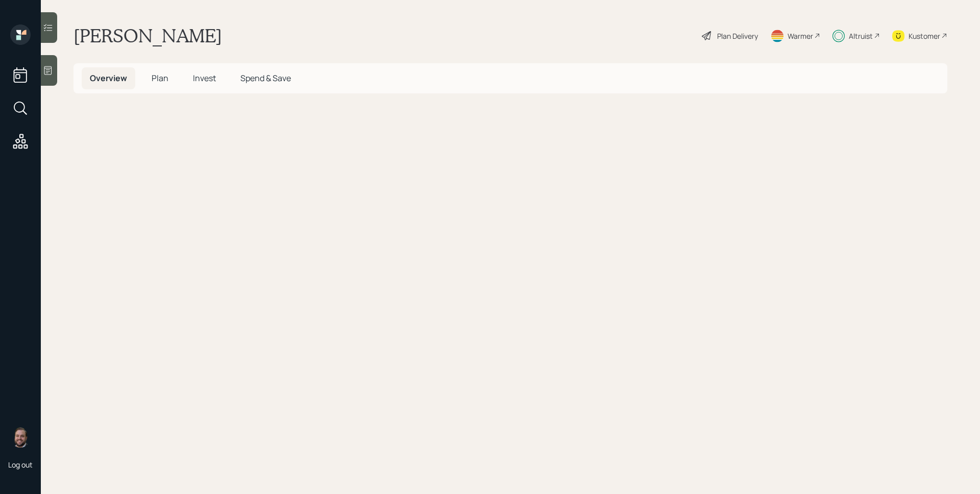 The width and height of the screenshot is (980, 494). I want to click on span: Plan, so click(160, 78).